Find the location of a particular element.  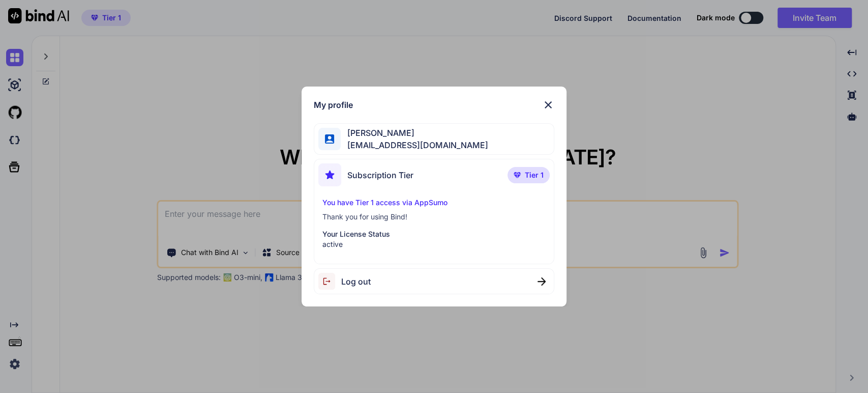

p: active is located at coordinates (434, 244).